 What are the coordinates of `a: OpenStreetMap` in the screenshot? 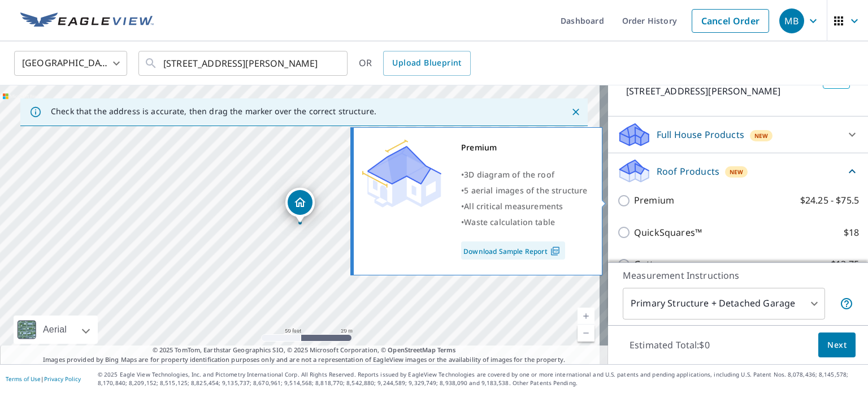 It's located at (411, 350).